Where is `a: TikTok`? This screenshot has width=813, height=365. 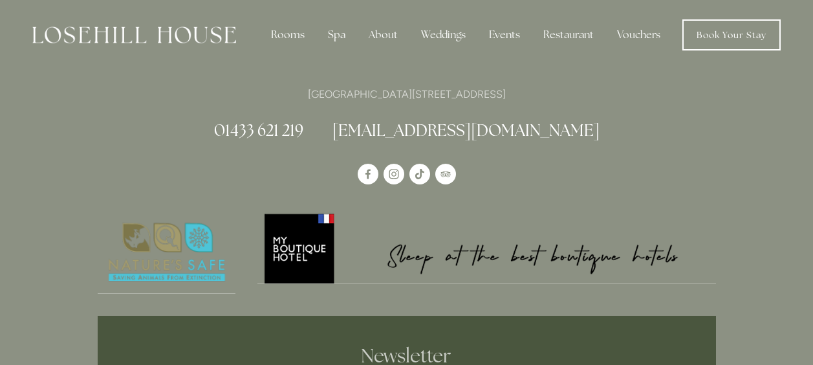 a: TikTok is located at coordinates (420, 174).